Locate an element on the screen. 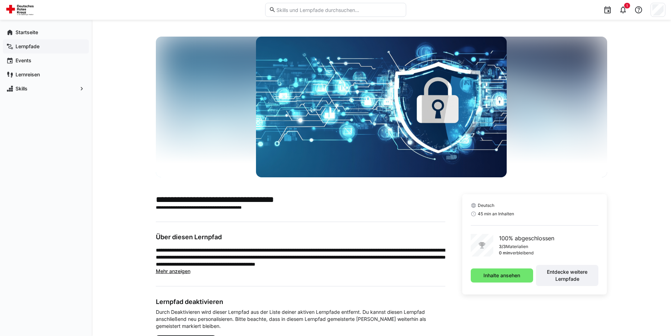 The image size is (671, 336). span: Deutsch is located at coordinates (486, 206).